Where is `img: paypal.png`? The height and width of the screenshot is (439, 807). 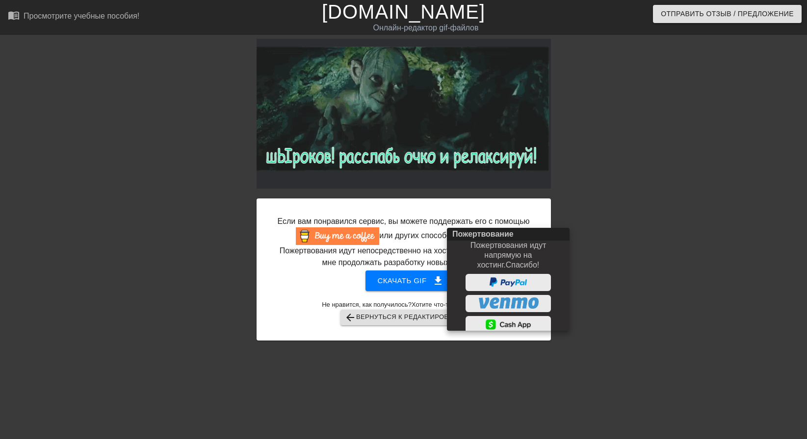 img: paypal.png is located at coordinates (508, 282).